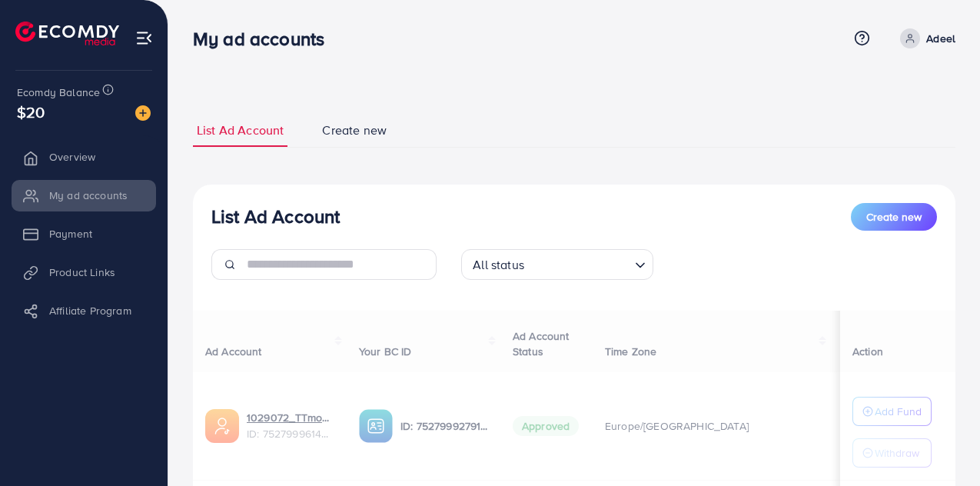  What do you see at coordinates (239, 130) in the screenshot?
I see `span: List Ad Account` at bounding box center [239, 130].